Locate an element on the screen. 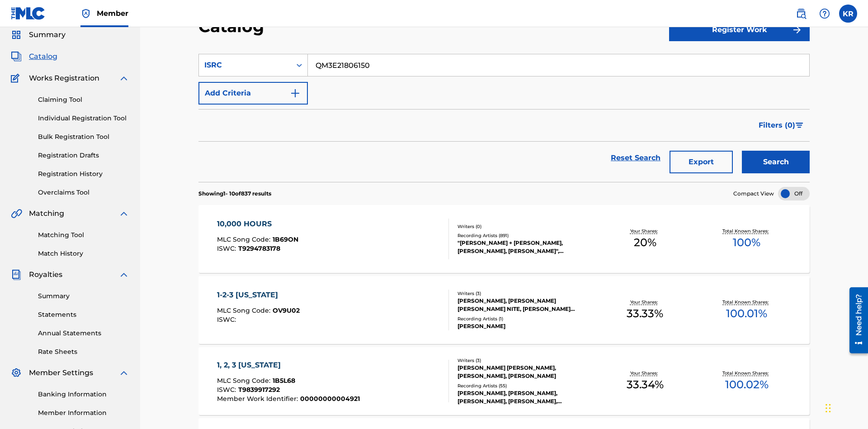 This screenshot has width=868, height=429. span: Summary is located at coordinates (47, 35).